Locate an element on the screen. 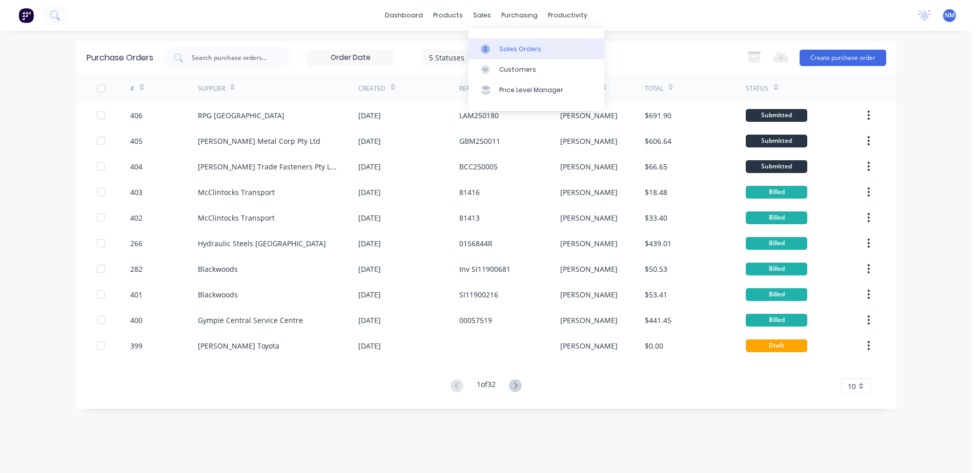 Image resolution: width=980 pixels, height=473 pixels. div: productivity is located at coordinates (567, 16).